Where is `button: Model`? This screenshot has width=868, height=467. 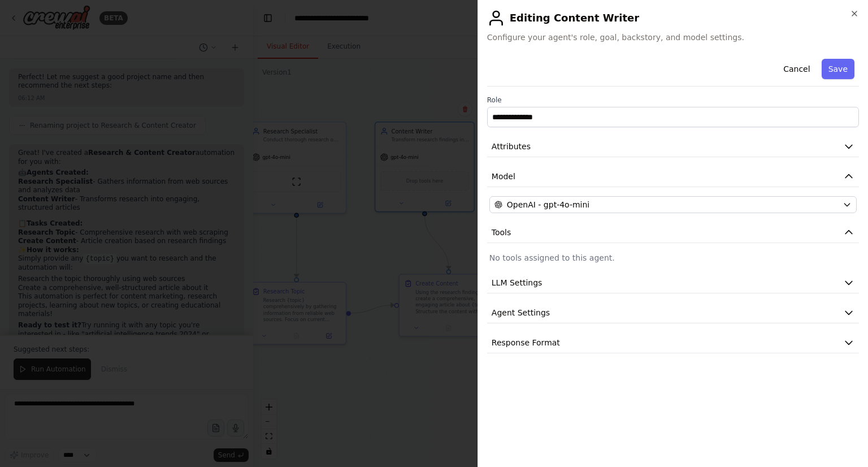 button: Model is located at coordinates (673, 176).